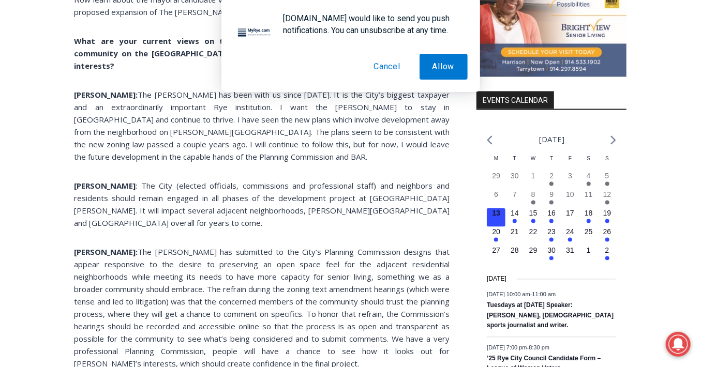  Describe the element at coordinates (552, 232) in the screenshot. I see `time: 23` at that location.